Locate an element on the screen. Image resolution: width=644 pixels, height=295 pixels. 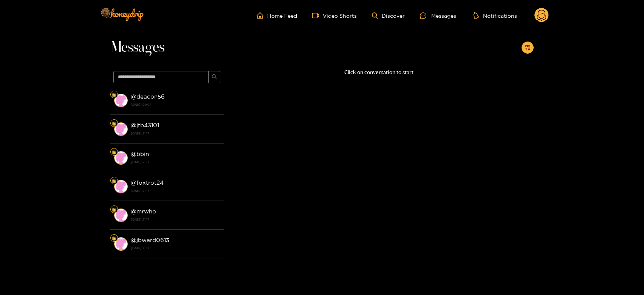
button: appstore-add is located at coordinates (527, 47).